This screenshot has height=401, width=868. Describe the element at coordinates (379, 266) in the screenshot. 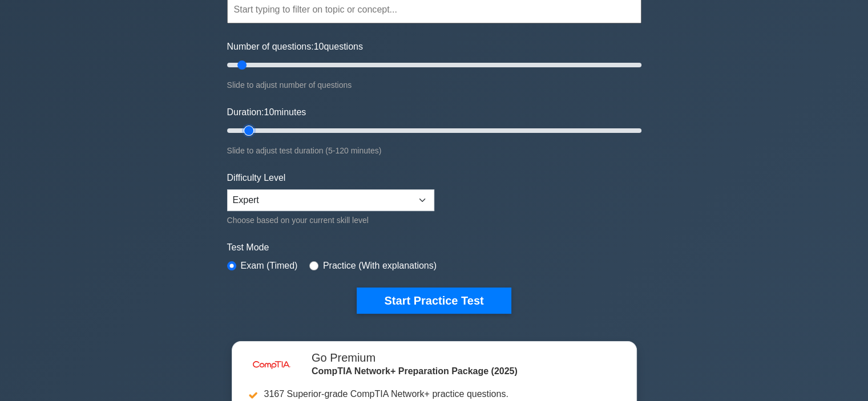

I see `label: Practice (With explanations)` at that location.